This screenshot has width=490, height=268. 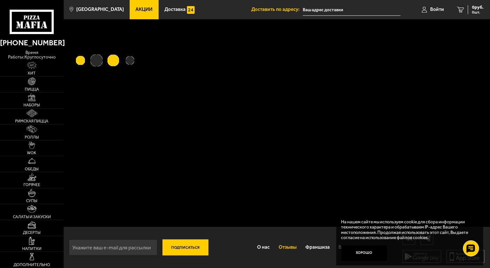 I want to click on span: Наборы, so click(x=32, y=105).